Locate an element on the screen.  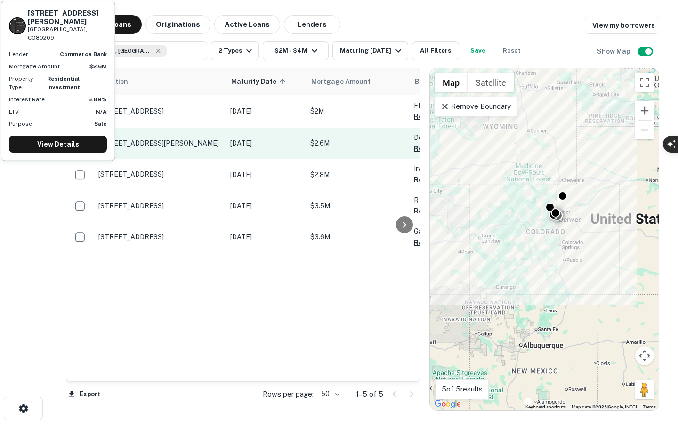
p: $3.6M is located at coordinates (357, 237).